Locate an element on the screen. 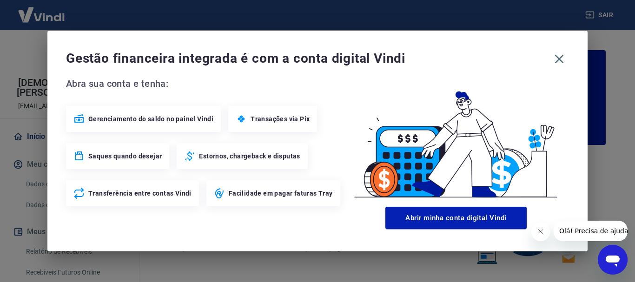 The image size is (635, 282). span: Estornos, chargeback e disputas is located at coordinates (249, 156).